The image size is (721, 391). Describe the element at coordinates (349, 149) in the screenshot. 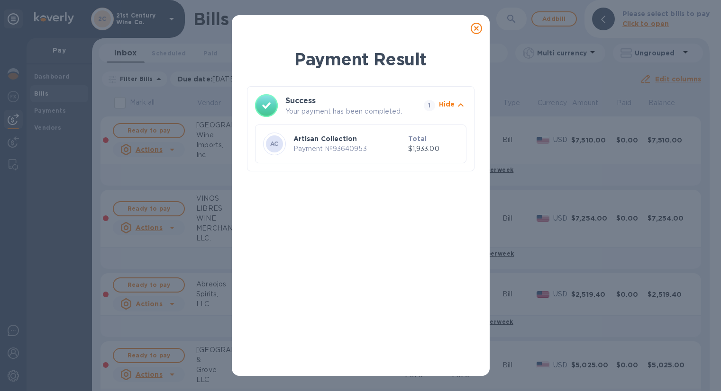

I see `p: Payment № 93640953` at that location.